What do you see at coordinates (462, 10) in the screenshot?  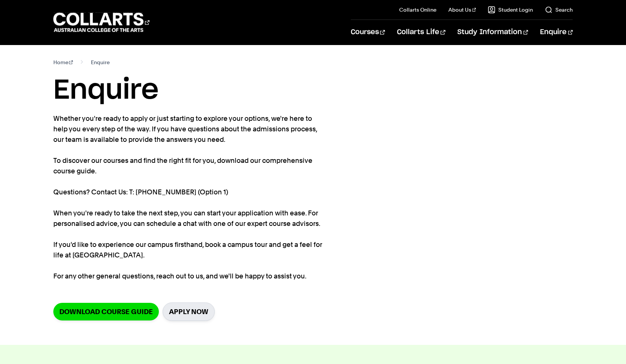 I see `a: About Us` at bounding box center [462, 10].